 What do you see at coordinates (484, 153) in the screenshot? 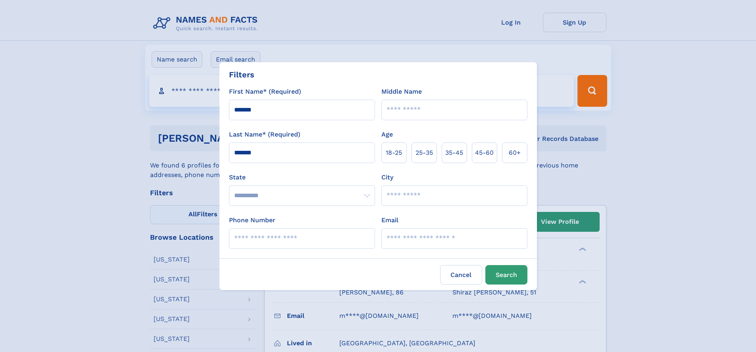
I see `span: 45‑60` at bounding box center [484, 153].